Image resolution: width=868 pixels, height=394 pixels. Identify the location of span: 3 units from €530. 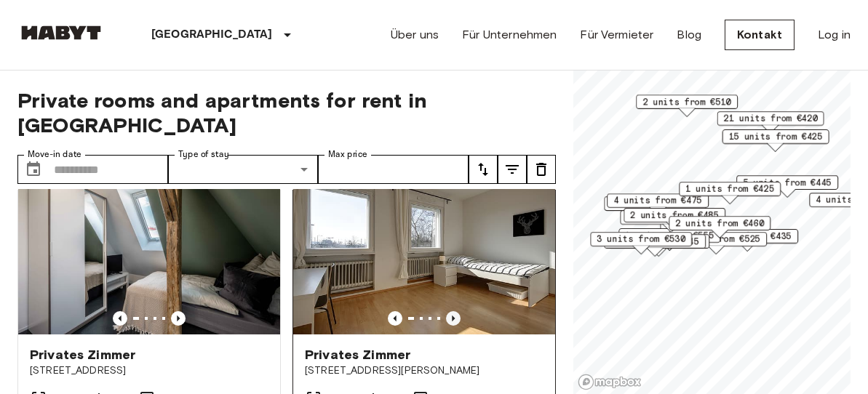
(641, 239).